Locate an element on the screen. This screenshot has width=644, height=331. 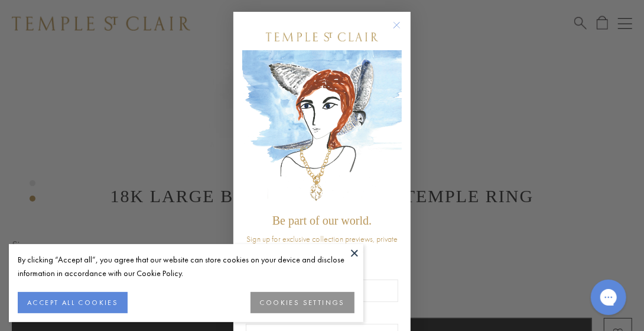
div: By clicking “Accept all”, you agree that our website can store cookies on your device and disclos... is located at coordinates (186, 267).